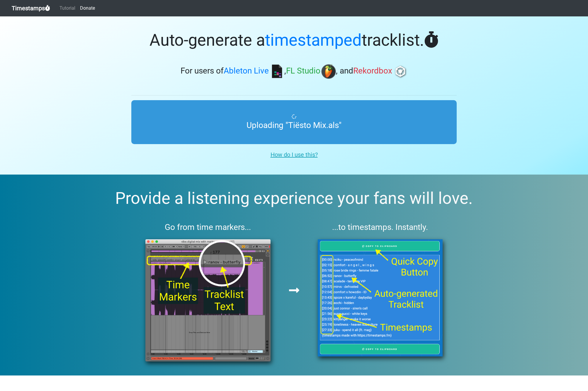  I want to click on span: FL Studio, so click(303, 71).